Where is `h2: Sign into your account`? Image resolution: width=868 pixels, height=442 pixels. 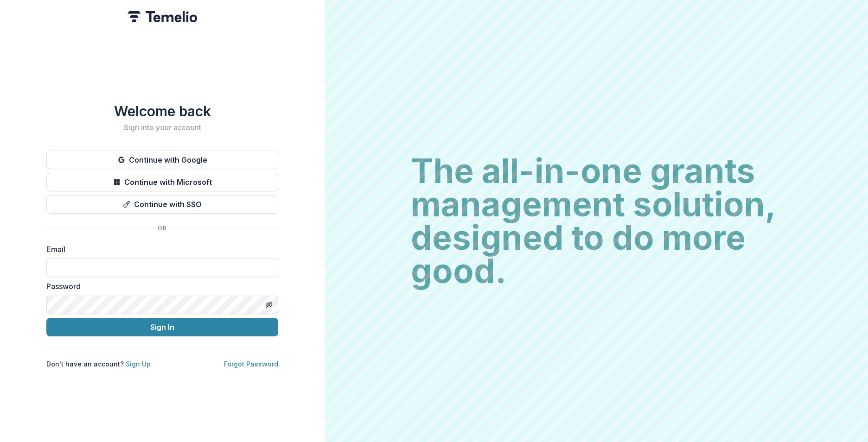
h2: Sign into your account is located at coordinates (162, 128).